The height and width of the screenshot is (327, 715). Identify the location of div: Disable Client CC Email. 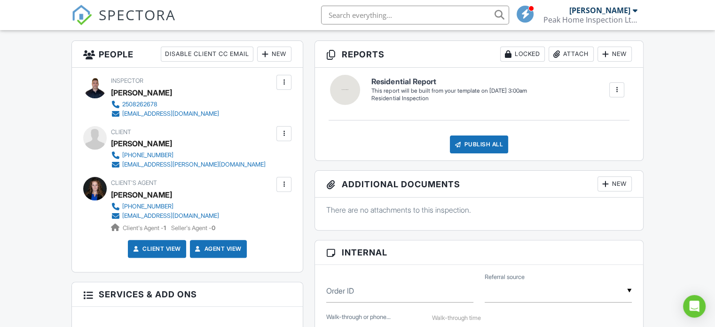
(207, 54).